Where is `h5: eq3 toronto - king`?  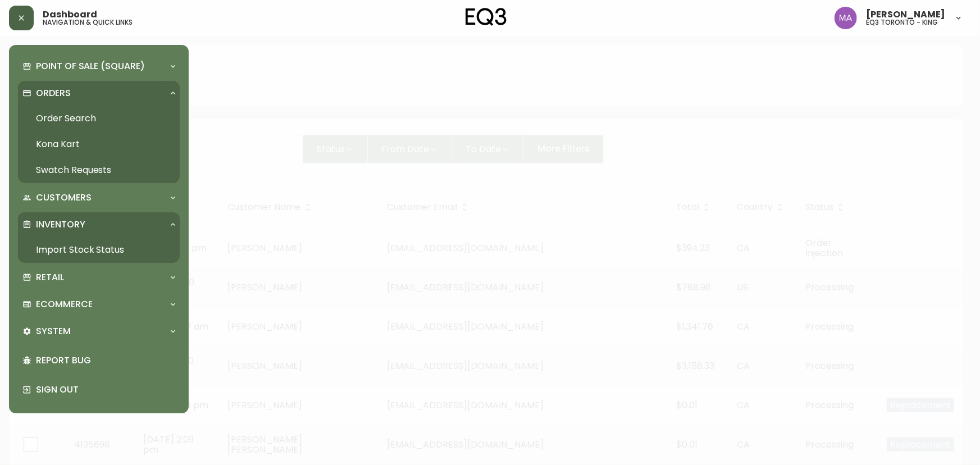
h5: eq3 toronto - king is located at coordinates (901, 22).